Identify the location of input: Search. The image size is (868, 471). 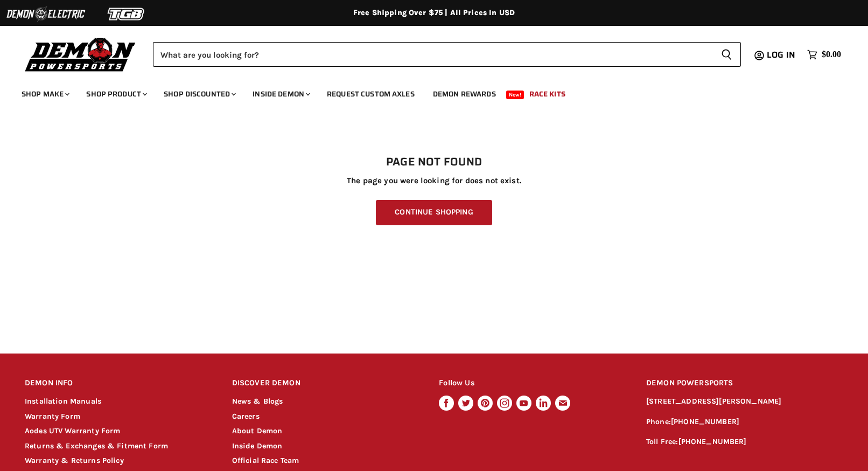
(433, 54).